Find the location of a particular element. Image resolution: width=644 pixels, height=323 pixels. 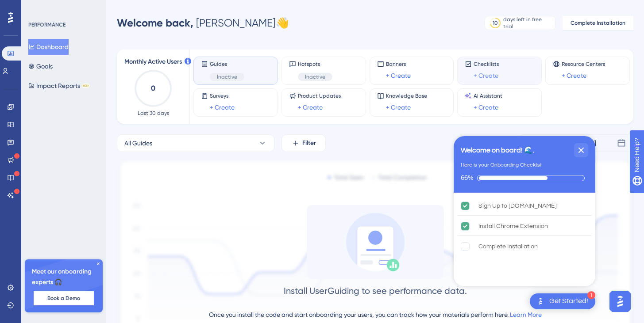

div: Close Checklist is located at coordinates (581, 150).